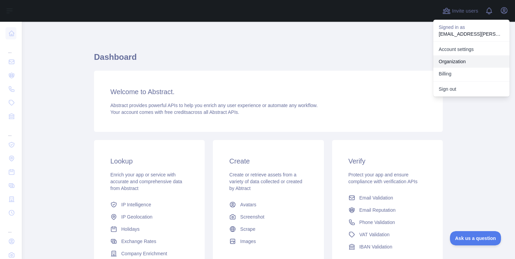  I want to click on span: Phone Validation, so click(377, 223).